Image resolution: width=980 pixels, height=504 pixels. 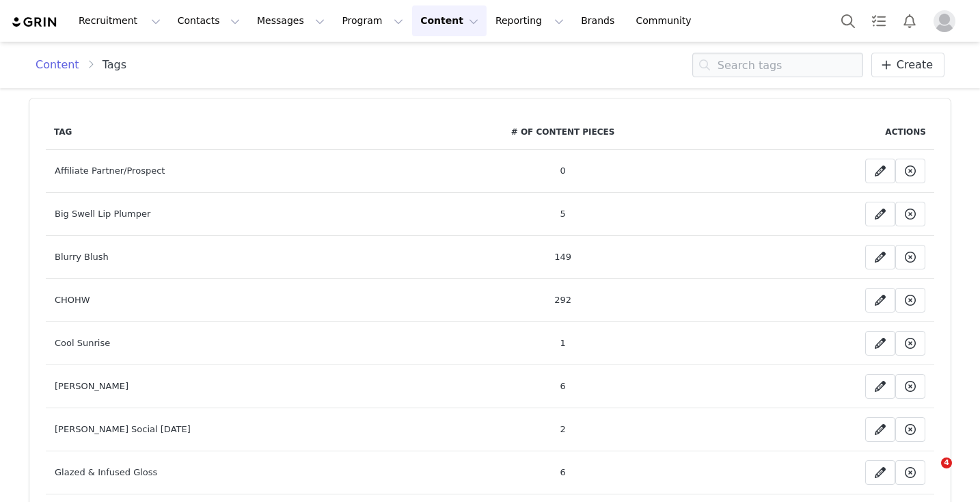 I want to click on span: 4, so click(x=946, y=463).